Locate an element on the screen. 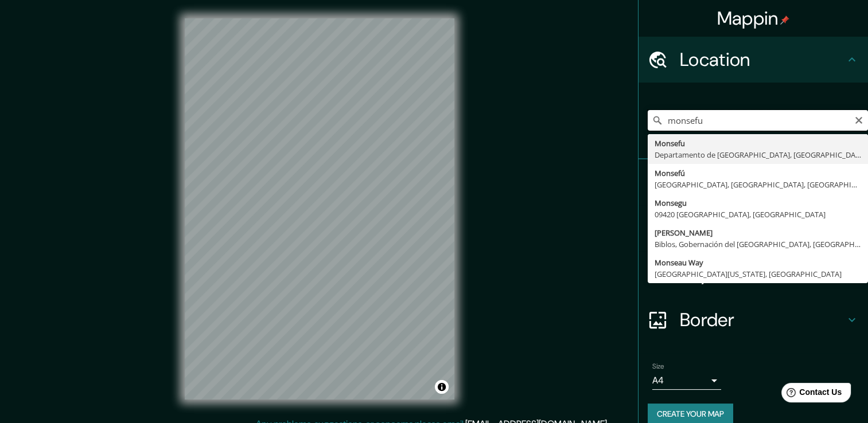  div: Pins is located at coordinates (753, 183).